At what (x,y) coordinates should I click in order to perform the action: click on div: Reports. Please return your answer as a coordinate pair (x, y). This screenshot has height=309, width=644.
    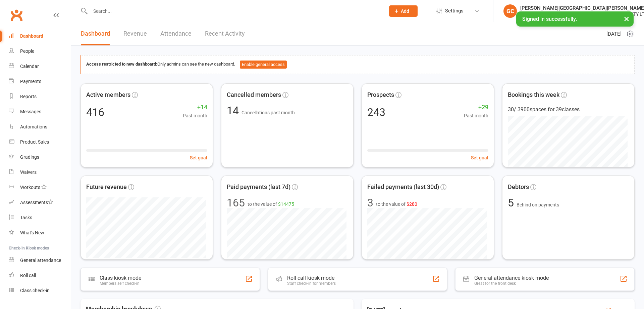
    Looking at the image, I should click on (28, 97).